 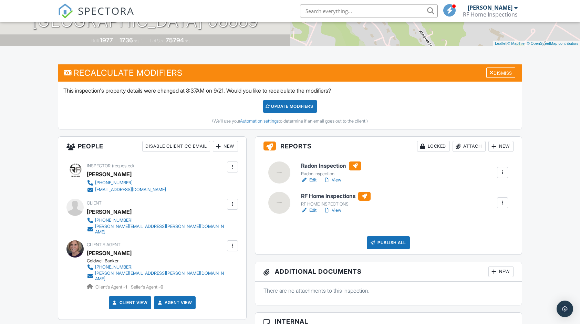 What do you see at coordinates (517, 43) in the screenshot?
I see `a: © MapTiler` at bounding box center [517, 43].